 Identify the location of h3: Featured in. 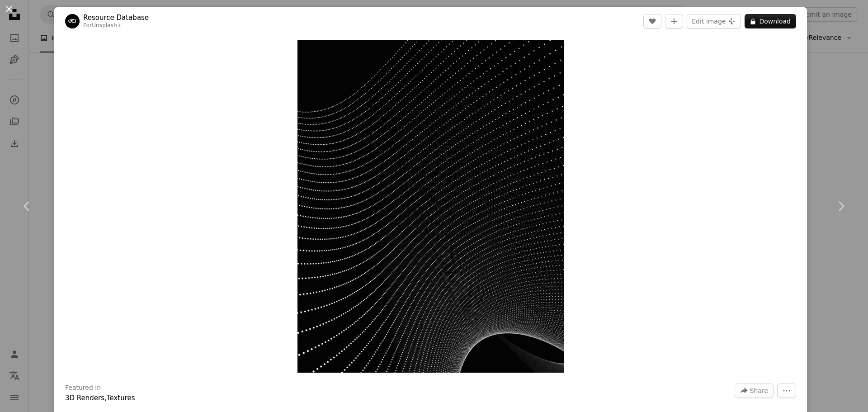
(83, 388).